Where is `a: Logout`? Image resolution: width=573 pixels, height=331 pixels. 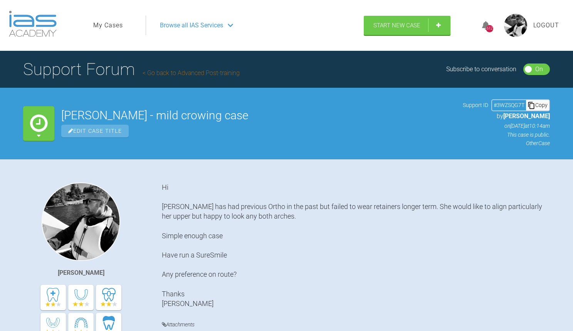
a: Logout is located at coordinates (546, 25).